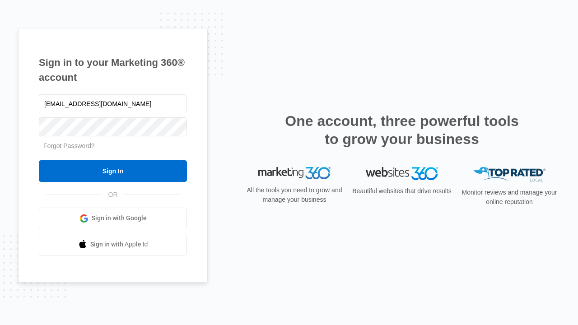 The image size is (578, 325). I want to click on span: Sign in with Apple Id, so click(119, 244).